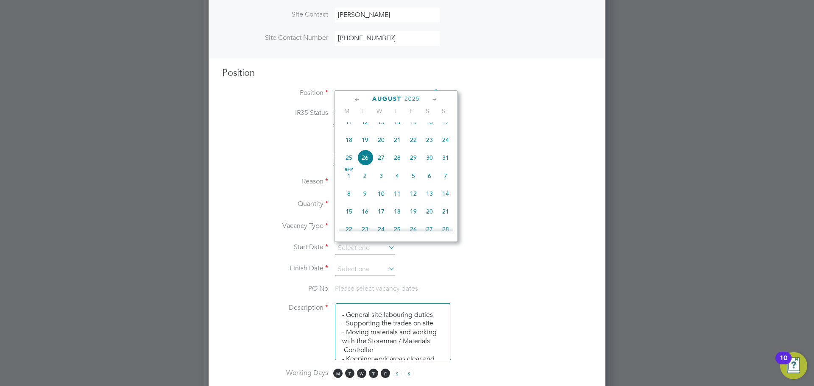 Image resolution: width=814 pixels, height=386 pixels. I want to click on h3: Position, so click(407, 73).